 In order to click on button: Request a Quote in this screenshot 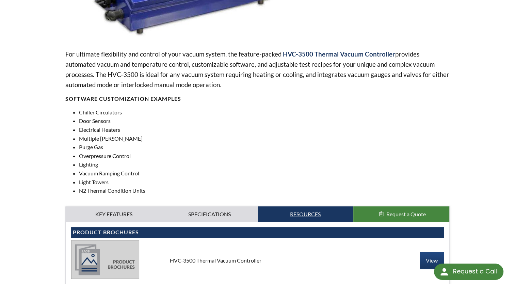, I will do `click(401, 214)`.